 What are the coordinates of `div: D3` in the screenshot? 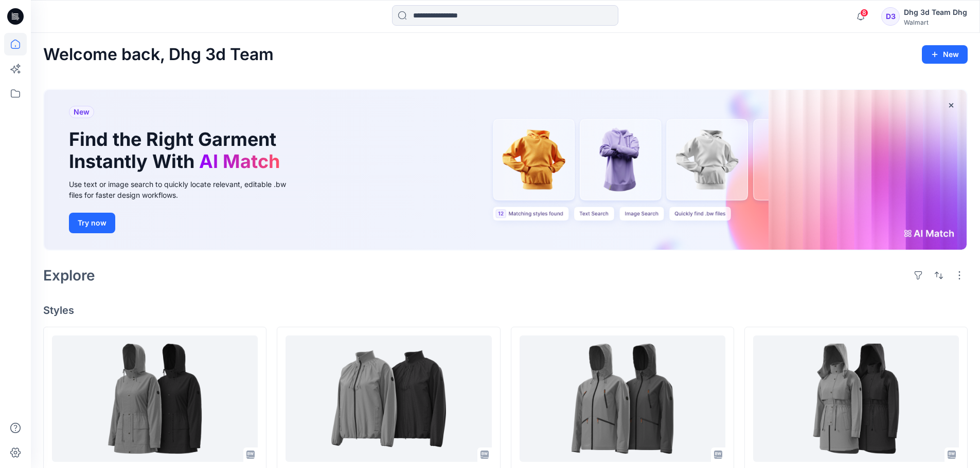 It's located at (890, 16).